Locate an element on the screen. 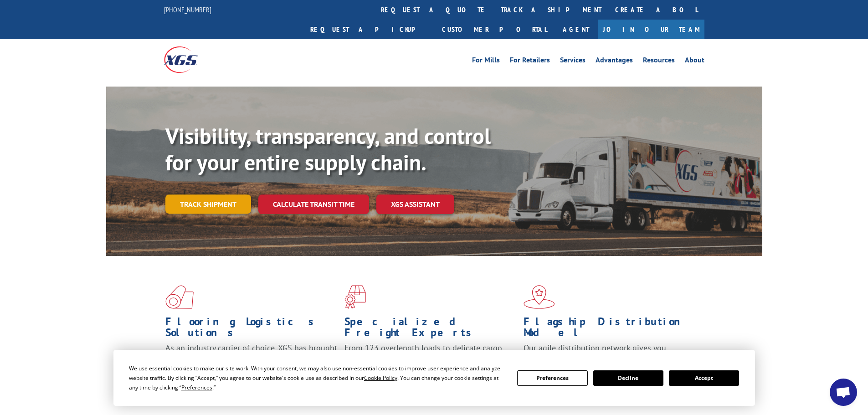  a: Resources is located at coordinates (658, 62).